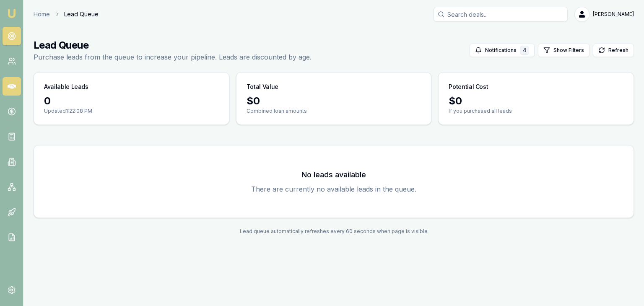  What do you see at coordinates (536, 111) in the screenshot?
I see `p: If you purchased all leads` at bounding box center [536, 111].